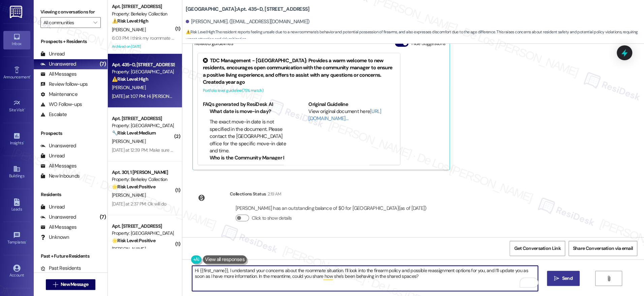 The height and width of the screenshot is (296, 644). Describe the element at coordinates (273, 194) in the screenshot. I see `div: 2:19 AM` at that location.